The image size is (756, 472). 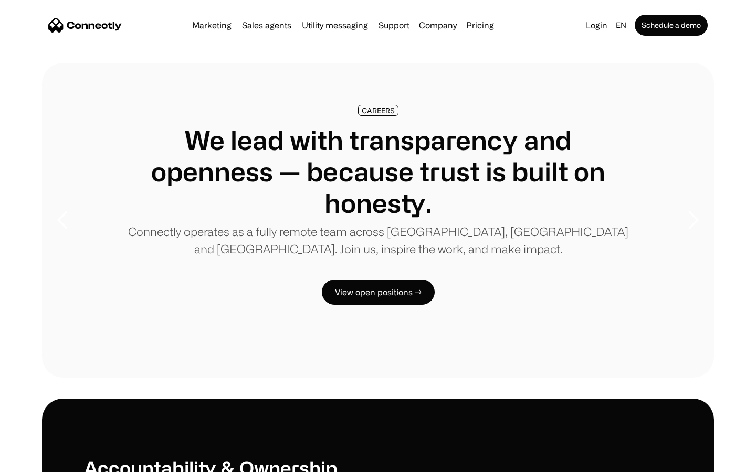 What do you see at coordinates (378, 172) in the screenshot?
I see `h1: We lead with transparency and openness — because trust is built on honesty.` at bounding box center [378, 172].